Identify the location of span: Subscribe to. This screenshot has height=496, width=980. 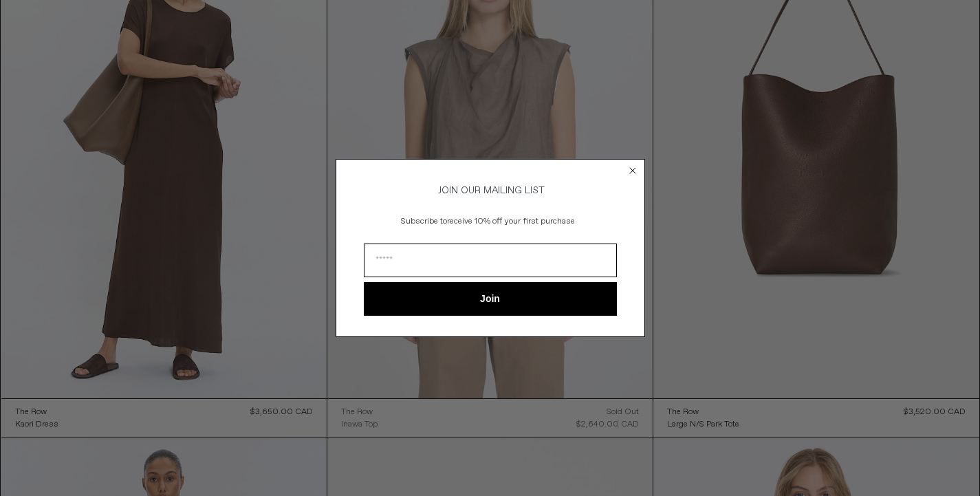
(424, 222).